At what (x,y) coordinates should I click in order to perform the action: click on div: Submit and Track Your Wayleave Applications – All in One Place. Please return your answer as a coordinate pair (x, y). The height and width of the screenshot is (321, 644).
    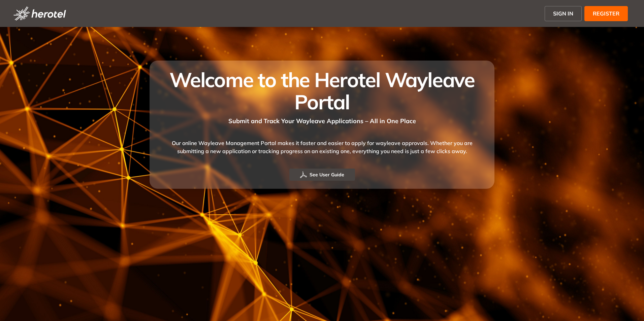
    Looking at the image, I should click on (322, 119).